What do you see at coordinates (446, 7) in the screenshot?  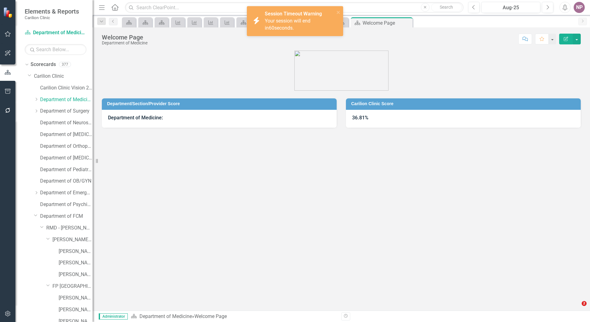 I see `span: Search` at bounding box center [446, 7].